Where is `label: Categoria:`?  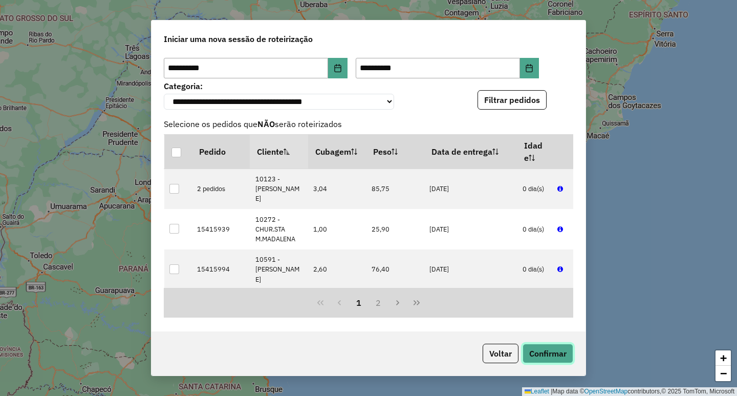
label: Categoria: is located at coordinates (279, 86).